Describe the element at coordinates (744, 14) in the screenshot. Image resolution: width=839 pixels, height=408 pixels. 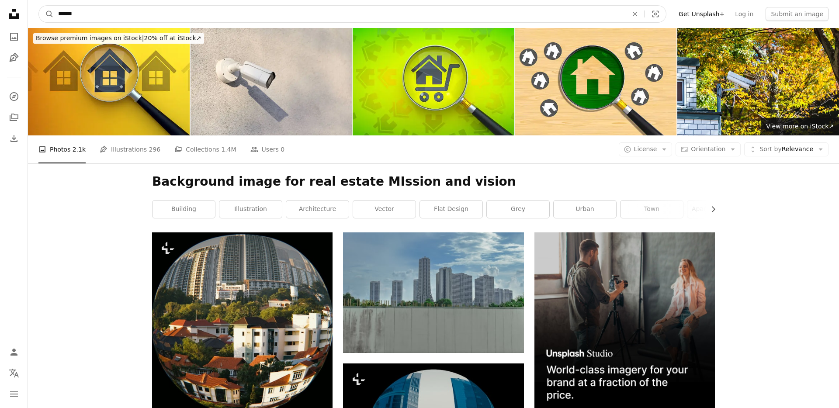
I see `a: Log in` at that location.